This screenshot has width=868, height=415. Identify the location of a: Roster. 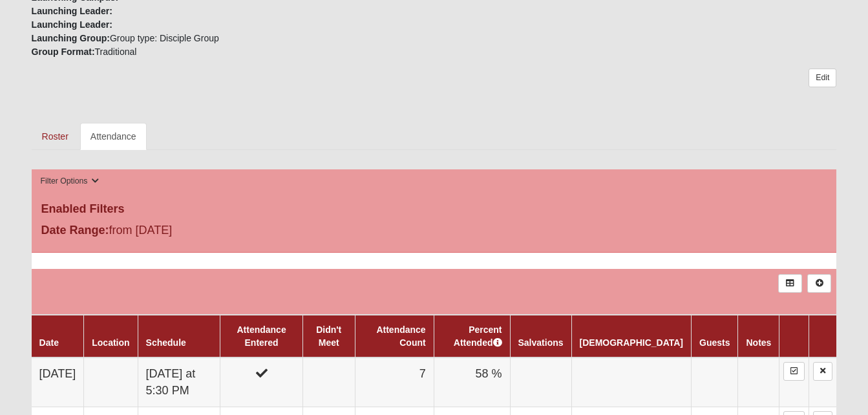
(55, 137).